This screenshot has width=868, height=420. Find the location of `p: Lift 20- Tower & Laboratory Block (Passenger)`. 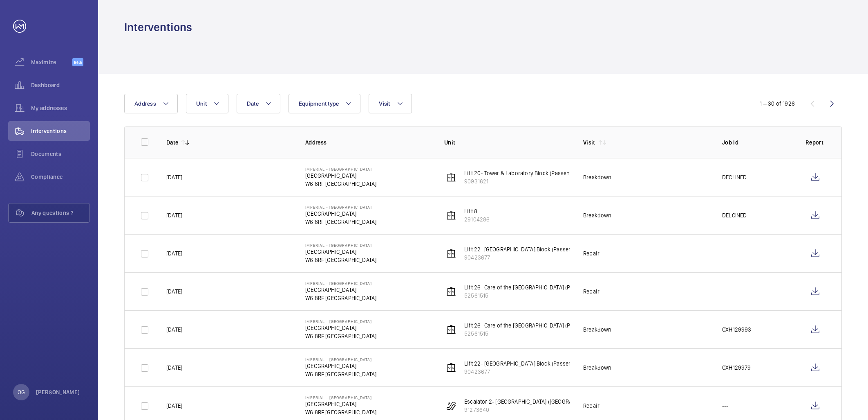

p: Lift 20- Tower & Laboratory Block (Passenger) is located at coordinates (522, 173).